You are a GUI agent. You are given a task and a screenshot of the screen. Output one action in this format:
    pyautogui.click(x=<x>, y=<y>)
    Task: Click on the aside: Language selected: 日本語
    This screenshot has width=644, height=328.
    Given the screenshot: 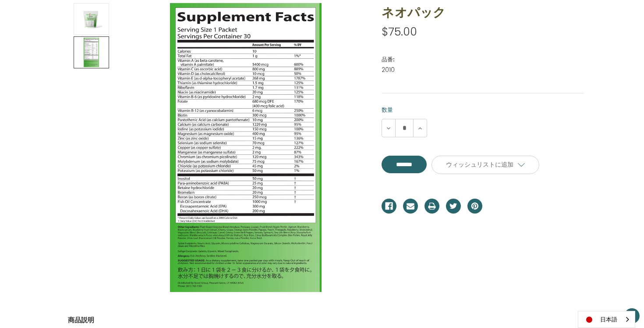 What is the action you would take?
    pyautogui.click(x=606, y=319)
    